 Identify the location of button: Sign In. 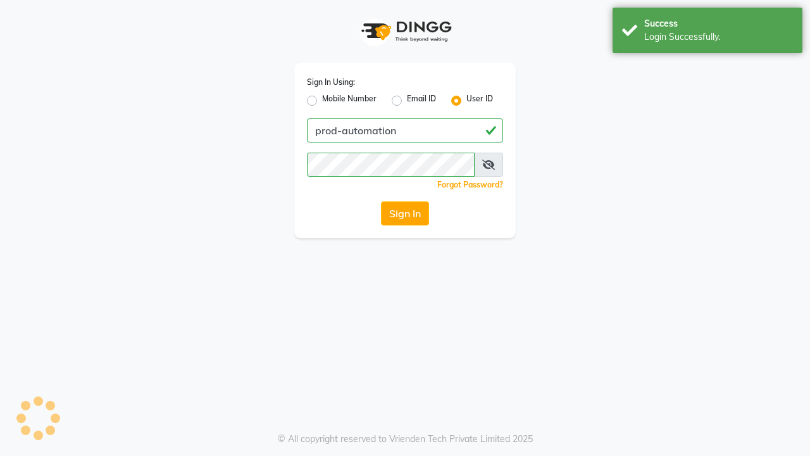
(405, 213).